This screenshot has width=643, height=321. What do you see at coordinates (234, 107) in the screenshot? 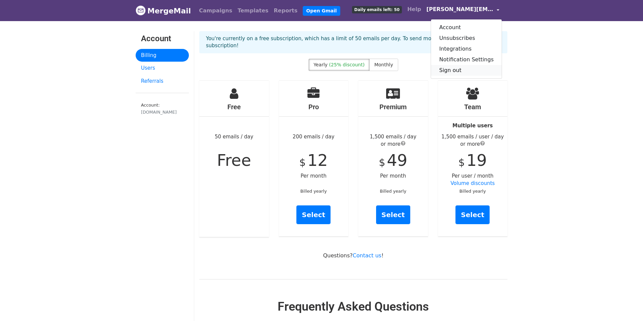
I see `h4: Free` at bounding box center [234, 107].